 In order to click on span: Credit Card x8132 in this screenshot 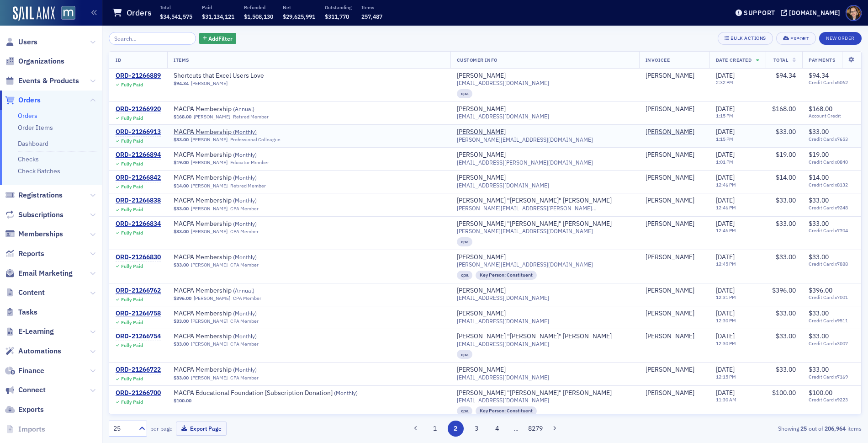, I will do `click(831, 184)`.